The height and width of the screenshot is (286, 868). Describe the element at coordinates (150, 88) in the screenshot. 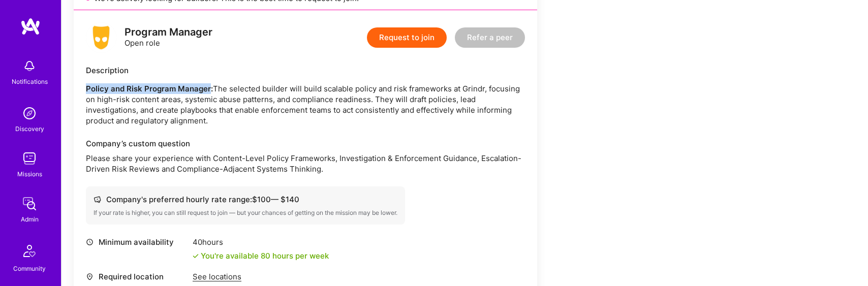

I see `strong: Policy and Risk Program Manager:` at that location.